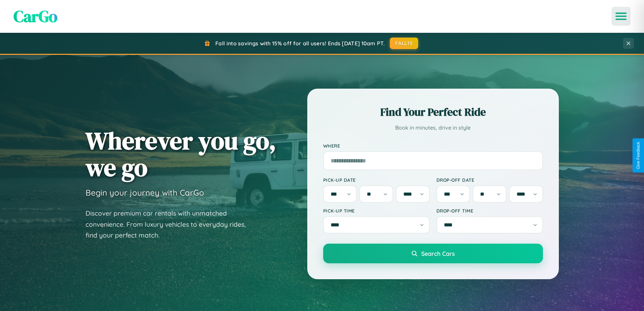 The height and width of the screenshot is (311, 644). What do you see at coordinates (438, 253) in the screenshot?
I see `span: Search Cars` at bounding box center [438, 253].